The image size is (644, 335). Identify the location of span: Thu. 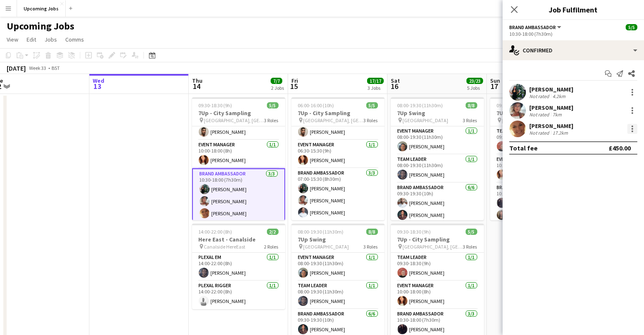
(197, 80).